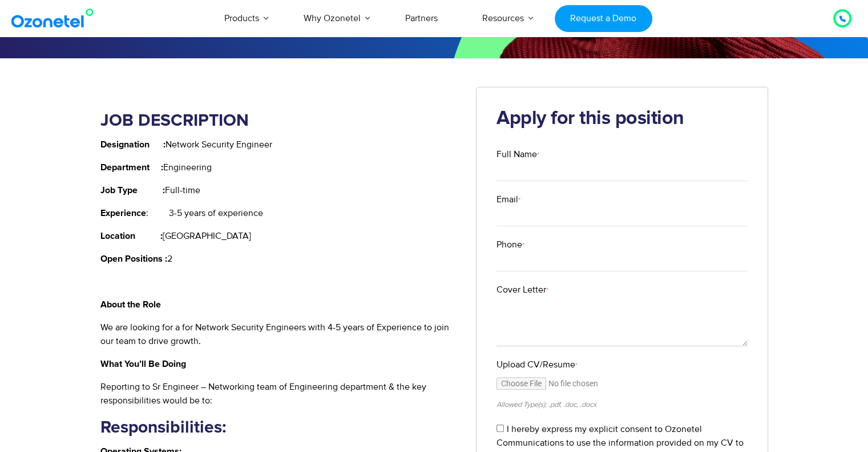 The width and height of the screenshot is (868, 452). Describe the element at coordinates (133, 190) in the screenshot. I see `strong: Job Type :` at that location.